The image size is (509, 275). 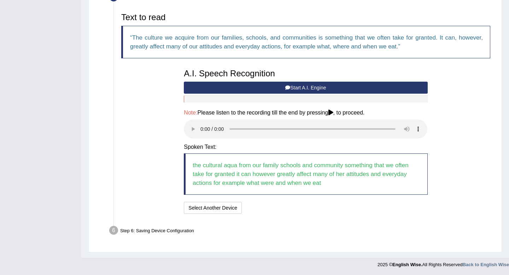 I want to click on strong: Back to English Wise, so click(x=486, y=264).